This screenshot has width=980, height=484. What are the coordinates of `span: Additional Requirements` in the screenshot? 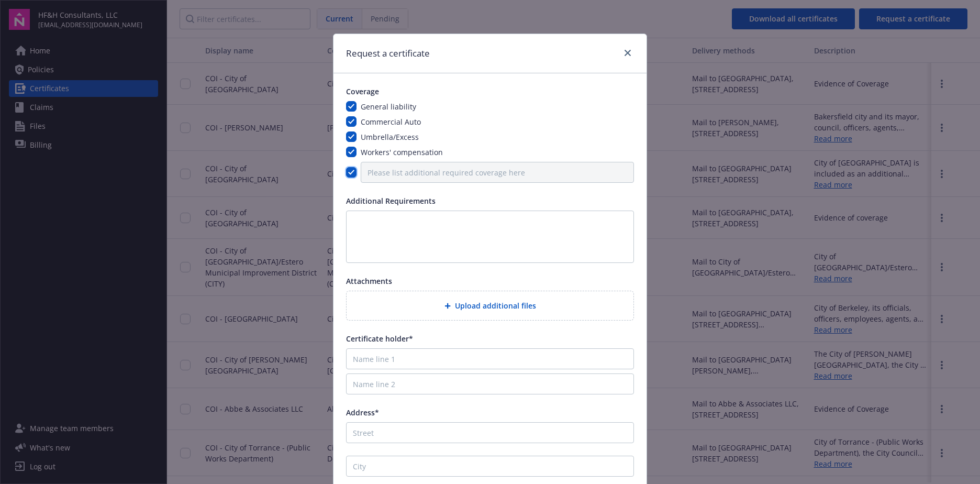 It's located at (390, 201).